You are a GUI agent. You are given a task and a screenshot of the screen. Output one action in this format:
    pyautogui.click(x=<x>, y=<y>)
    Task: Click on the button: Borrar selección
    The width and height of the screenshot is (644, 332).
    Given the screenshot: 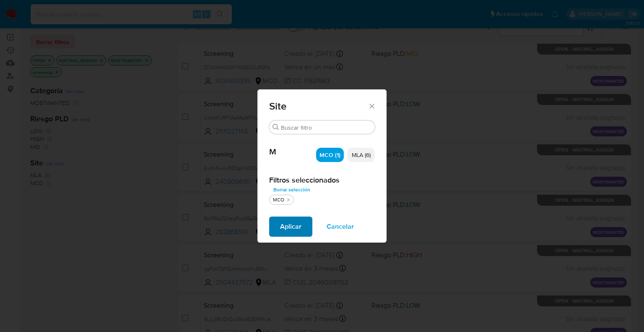 What is the action you would take?
    pyautogui.click(x=292, y=190)
    